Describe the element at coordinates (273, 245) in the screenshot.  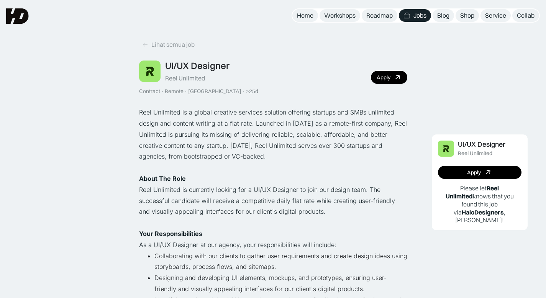
I see `p: As a UI/UX Designer at our agency, your responsibilities will include:` at that location.